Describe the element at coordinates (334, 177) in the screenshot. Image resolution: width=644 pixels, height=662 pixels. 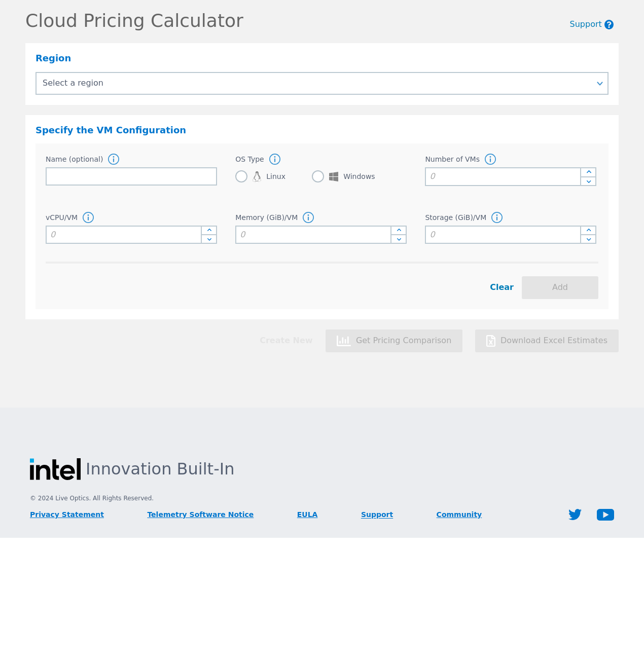
I see `img: OS-Windows-icon.103f50f0d7ca0a71da18d262fd7d902b.svg` at that location.